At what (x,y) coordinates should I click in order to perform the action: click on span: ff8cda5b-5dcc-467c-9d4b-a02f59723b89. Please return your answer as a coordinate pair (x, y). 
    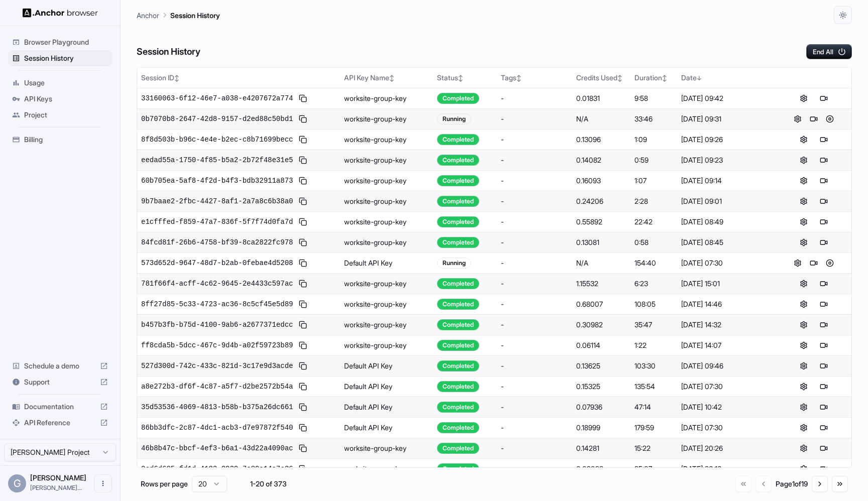
    Looking at the image, I should click on (217, 346).